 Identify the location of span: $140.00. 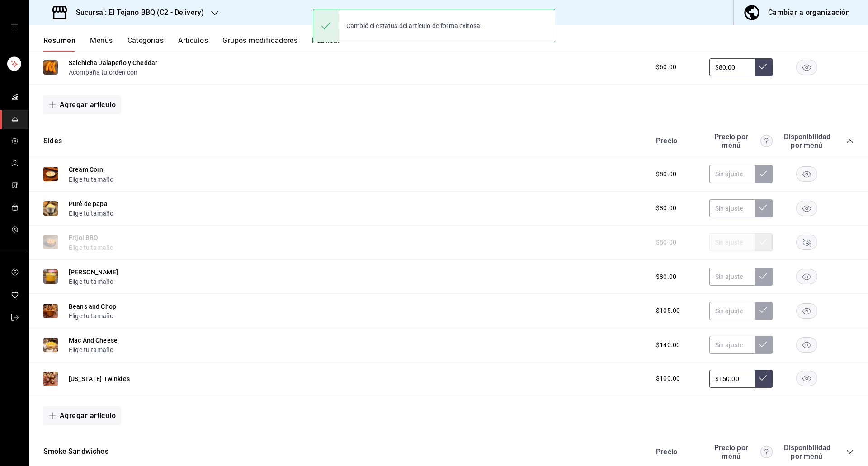
(668, 345).